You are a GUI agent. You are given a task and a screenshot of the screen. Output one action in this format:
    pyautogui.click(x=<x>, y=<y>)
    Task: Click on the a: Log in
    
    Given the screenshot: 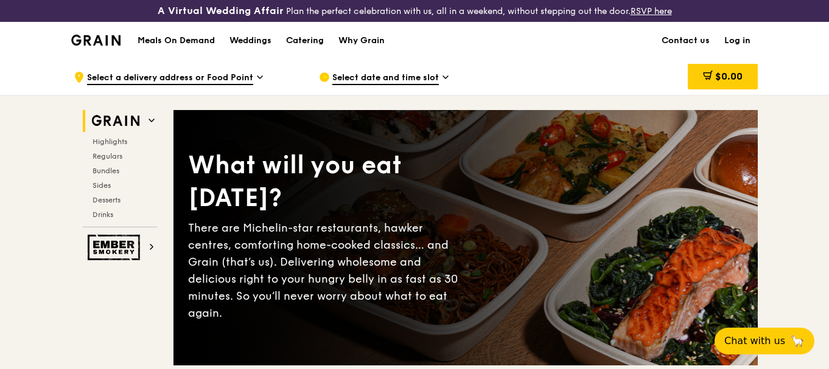 What is the action you would take?
    pyautogui.click(x=737, y=41)
    